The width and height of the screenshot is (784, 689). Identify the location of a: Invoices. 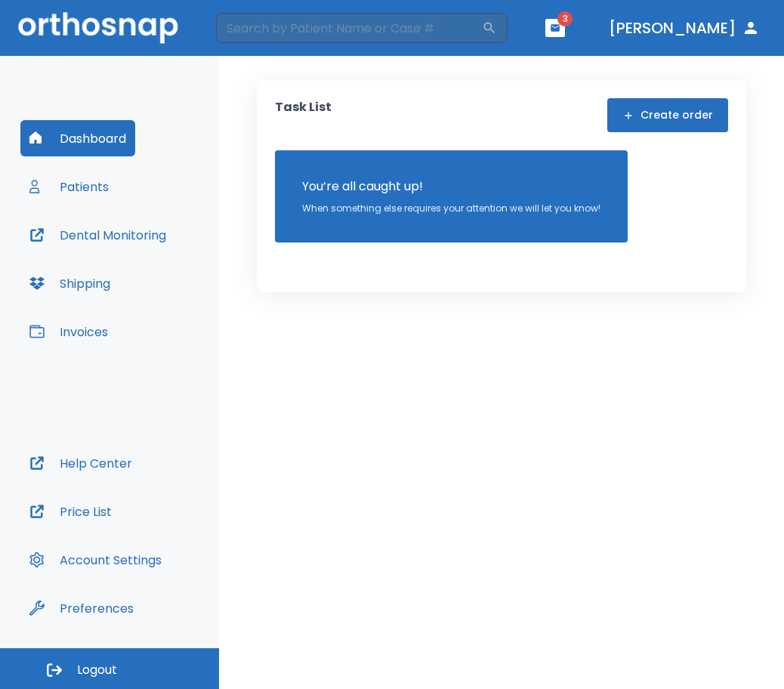
(68, 332).